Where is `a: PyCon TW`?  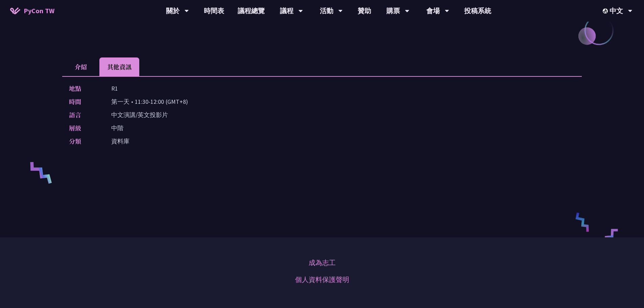 a: PyCon TW is located at coordinates (32, 11).